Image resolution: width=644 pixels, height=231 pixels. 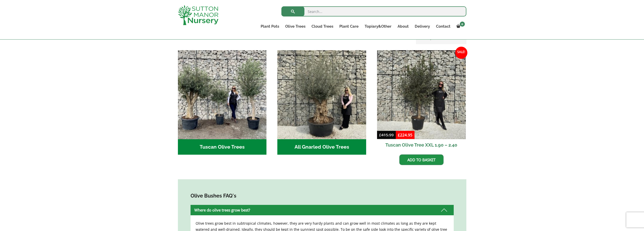 I want to click on img: logo, so click(x=198, y=15).